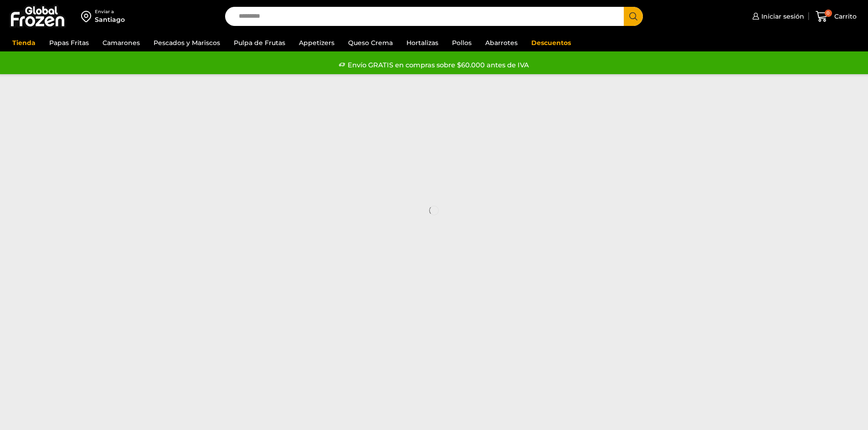 The width and height of the screenshot is (868, 430). Describe the element at coordinates (461, 43) in the screenshot. I see `a: Pollos` at that location.